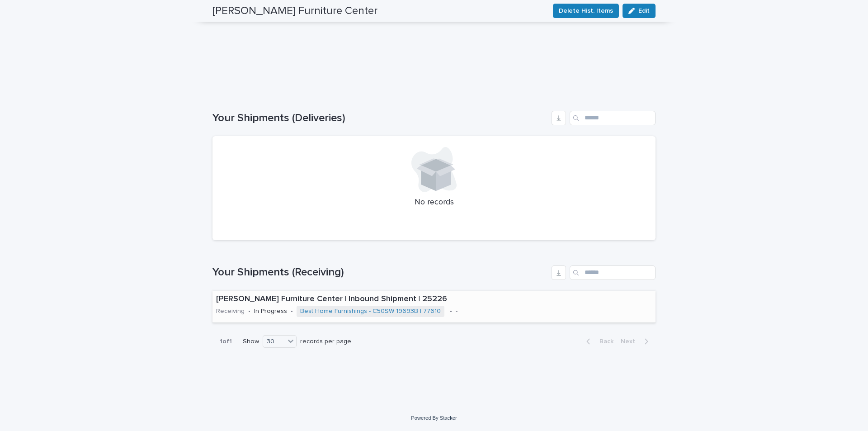 The height and width of the screenshot is (431, 868). What do you see at coordinates (380, 118) in the screenshot?
I see `h1: Your Shipments (Deliveries)` at bounding box center [380, 118].